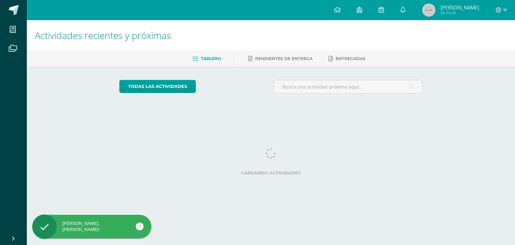 This screenshot has height=245, width=515. I want to click on span: Mi Perfil, so click(460, 13).